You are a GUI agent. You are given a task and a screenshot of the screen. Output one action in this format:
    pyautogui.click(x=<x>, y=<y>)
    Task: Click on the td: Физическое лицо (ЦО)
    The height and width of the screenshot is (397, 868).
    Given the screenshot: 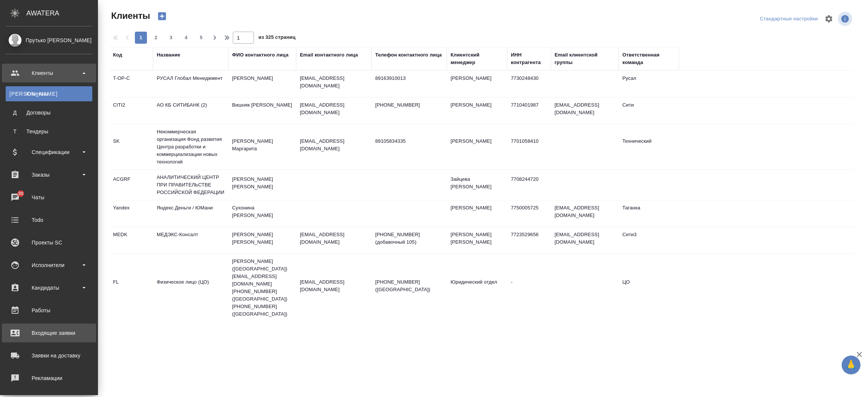 What is the action you would take?
    pyautogui.click(x=190, y=288)
    